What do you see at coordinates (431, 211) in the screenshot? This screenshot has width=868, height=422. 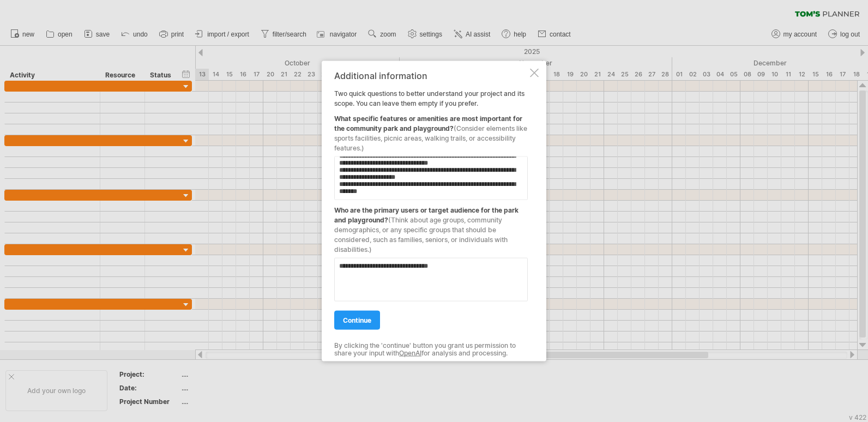 I see `div: Two quick questions to better understand your project and its scope. You can leave them empty if ...` at bounding box center [431, 211].